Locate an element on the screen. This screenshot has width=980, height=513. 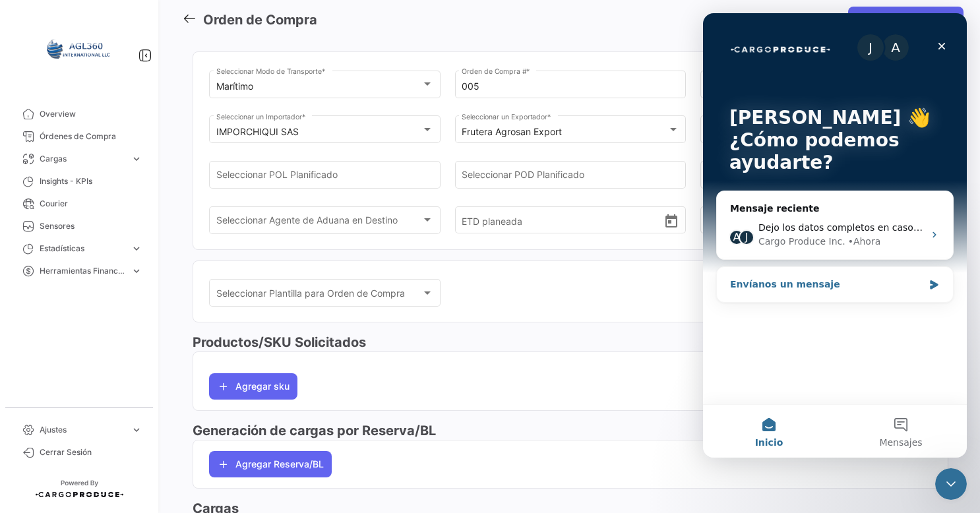
mat-select-trigger: IMPORCHIQUI SAS is located at coordinates (257, 131).